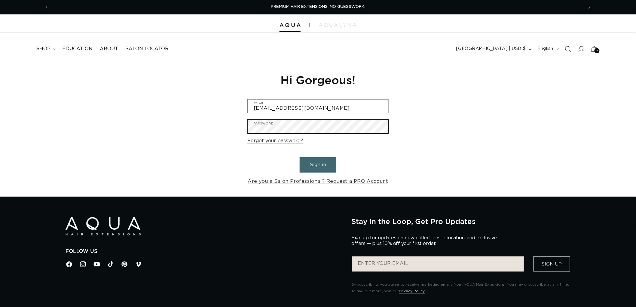 This screenshot has height=307, width=636. What do you see at coordinates (568, 49) in the screenshot?
I see `summary: Search` at bounding box center [568, 49].